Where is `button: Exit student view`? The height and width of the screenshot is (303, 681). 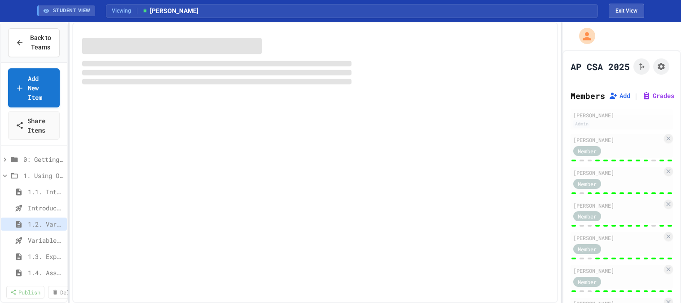
button: Exit student view is located at coordinates (627, 11).